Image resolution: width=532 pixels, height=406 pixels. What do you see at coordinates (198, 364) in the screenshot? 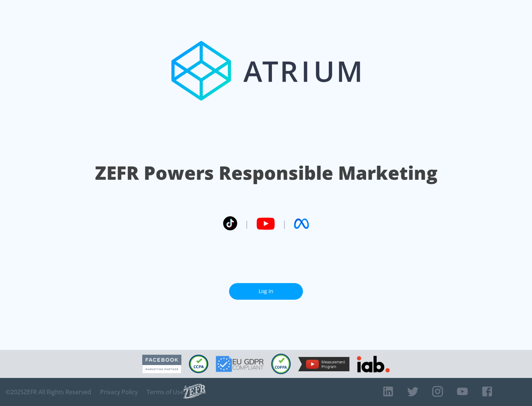
I see `img: CCPA Compliant` at bounding box center [198, 364].